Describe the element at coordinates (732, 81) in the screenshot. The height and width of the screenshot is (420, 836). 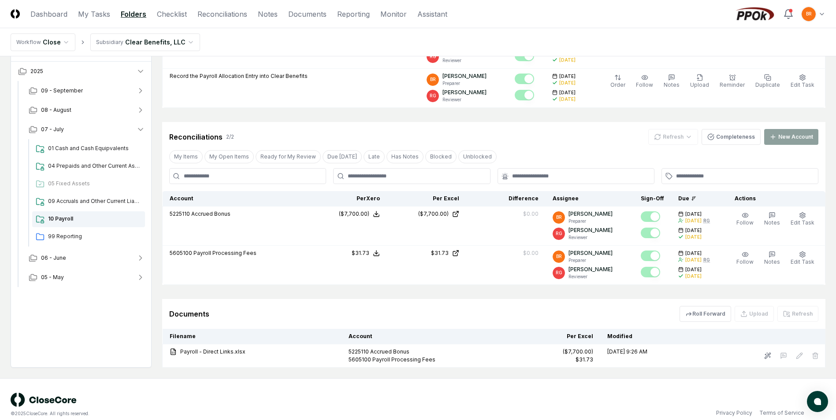
I see `button: Reminder` at that location.